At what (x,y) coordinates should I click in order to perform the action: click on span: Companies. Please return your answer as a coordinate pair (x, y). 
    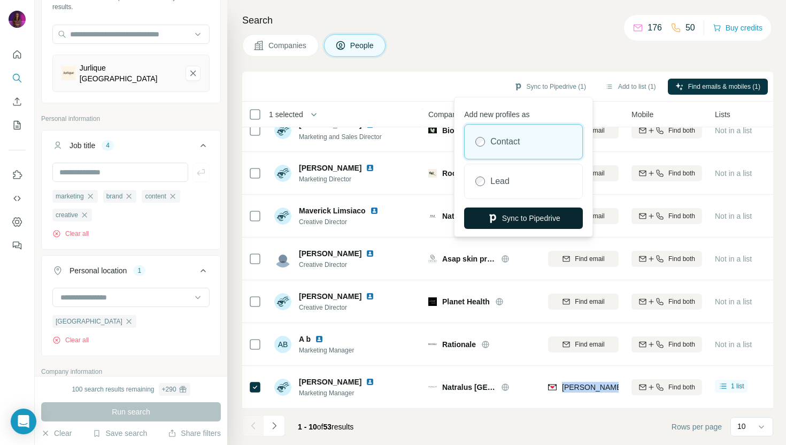
    Looking at the image, I should click on (288, 45).